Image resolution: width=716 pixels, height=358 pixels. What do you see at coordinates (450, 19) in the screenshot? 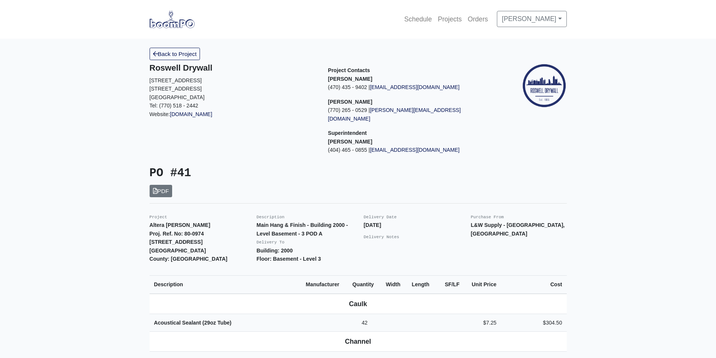
I see `a: Projects` at bounding box center [450, 19].